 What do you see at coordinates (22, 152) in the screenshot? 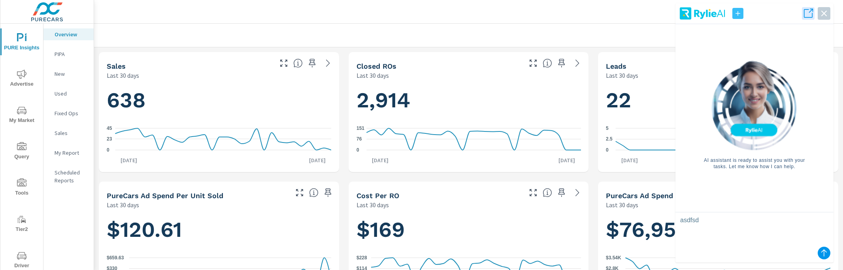
I see `span: Query` at bounding box center [22, 152].